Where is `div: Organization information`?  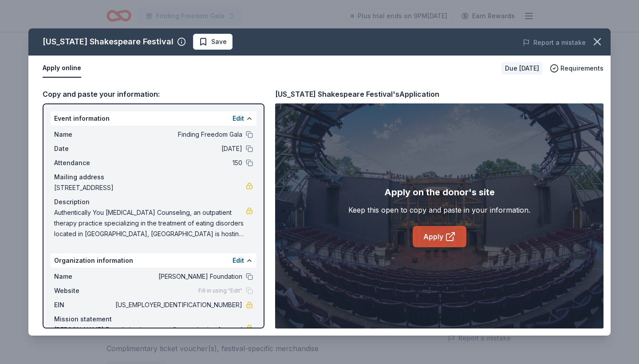 div: Organization information is located at coordinates (154, 260).